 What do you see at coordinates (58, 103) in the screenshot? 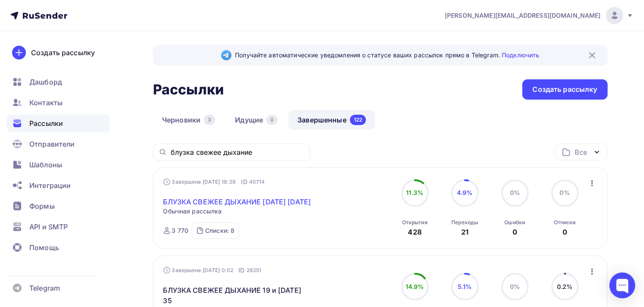
I see `a: Контакты` at bounding box center [58, 103].